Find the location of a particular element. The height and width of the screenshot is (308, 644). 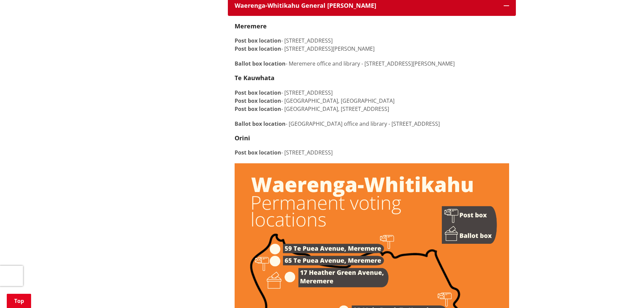

a: Top is located at coordinates (19, 301).